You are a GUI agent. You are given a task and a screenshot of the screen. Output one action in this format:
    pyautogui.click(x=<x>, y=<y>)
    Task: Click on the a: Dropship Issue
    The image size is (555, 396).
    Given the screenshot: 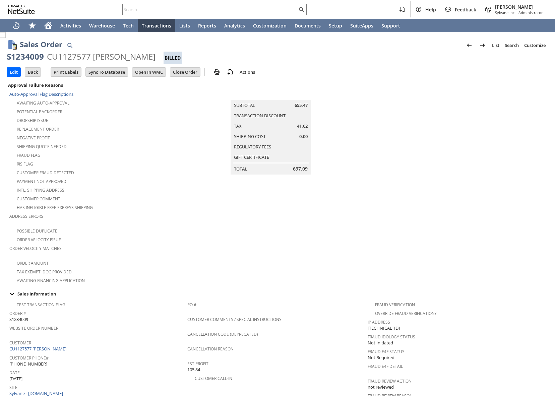 What is the action you would take?
    pyautogui.click(x=33, y=120)
    